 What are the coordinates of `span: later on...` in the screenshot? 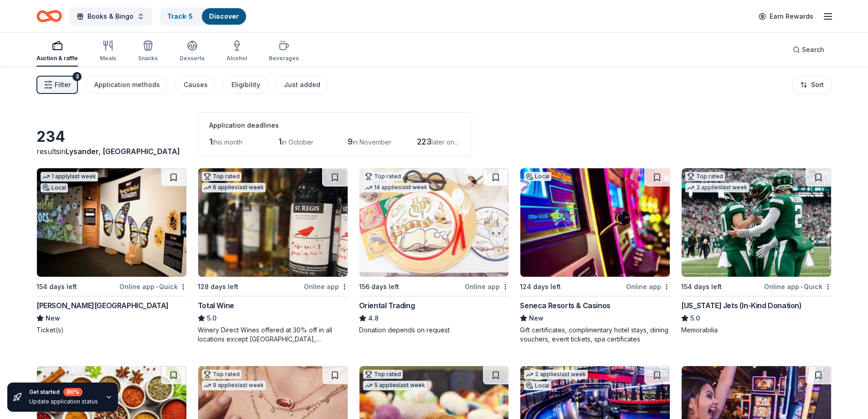 It's located at (445, 141).